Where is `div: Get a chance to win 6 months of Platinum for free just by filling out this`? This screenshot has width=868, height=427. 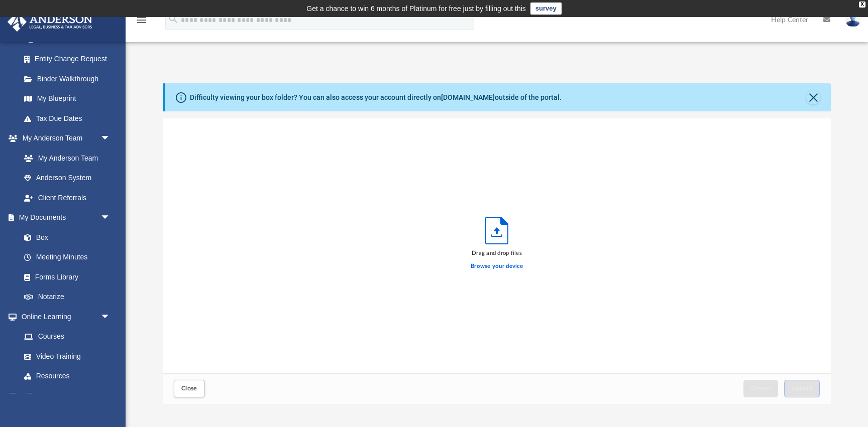
div: Get a chance to win 6 months of Platinum for free just by filling out this is located at coordinates (416, 8).